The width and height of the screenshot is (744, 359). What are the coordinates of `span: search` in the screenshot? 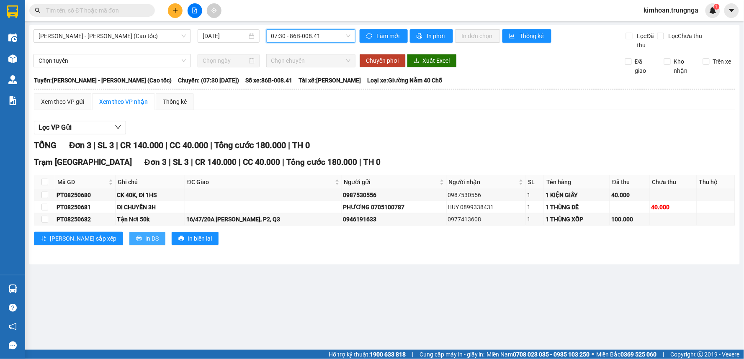 It's located at (38, 10).